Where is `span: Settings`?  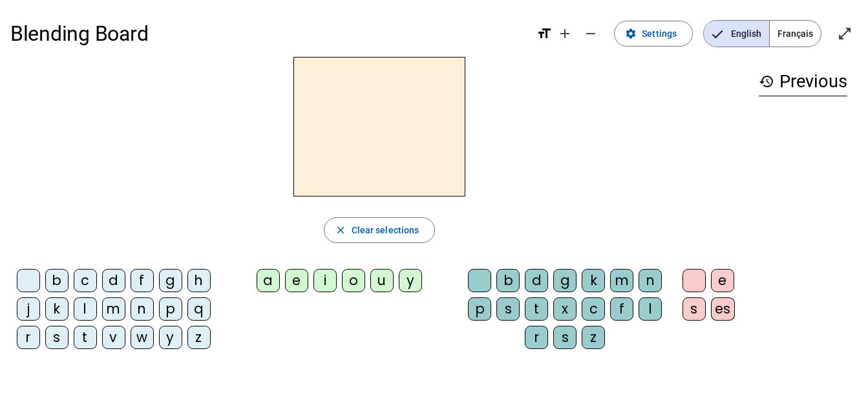
span: Settings is located at coordinates (659, 33).